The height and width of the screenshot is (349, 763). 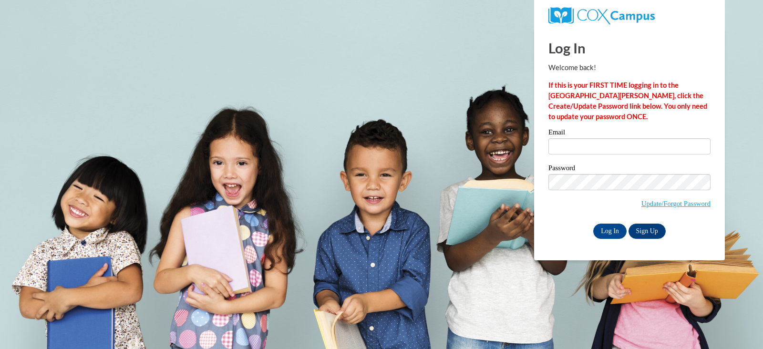 I want to click on a: COX Campus, so click(x=601, y=15).